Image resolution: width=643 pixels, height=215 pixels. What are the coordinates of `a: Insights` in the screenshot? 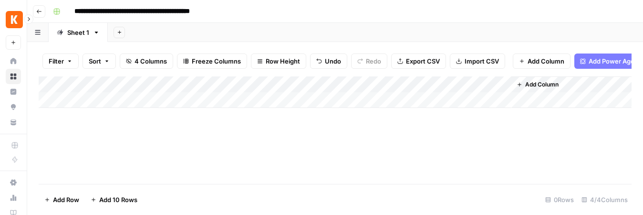 It's located at (13, 92).